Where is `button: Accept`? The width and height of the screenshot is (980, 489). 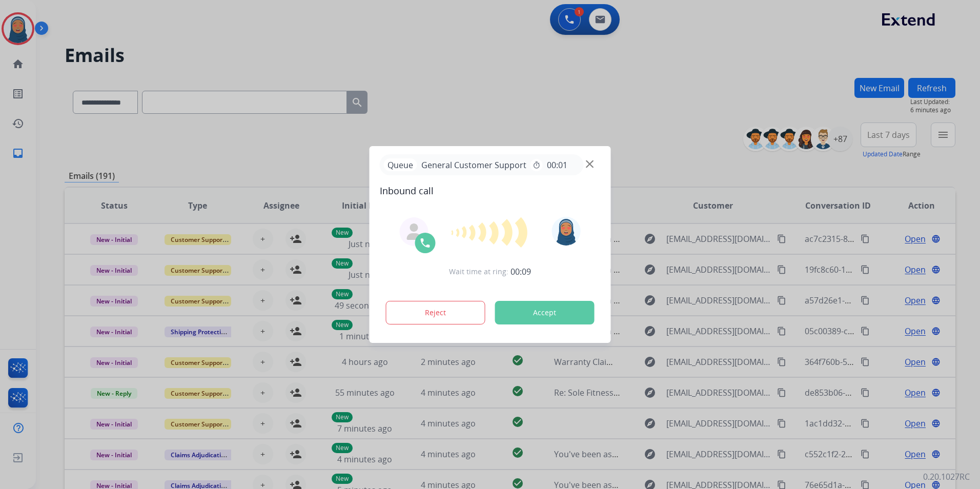 button: Accept is located at coordinates (545, 312).